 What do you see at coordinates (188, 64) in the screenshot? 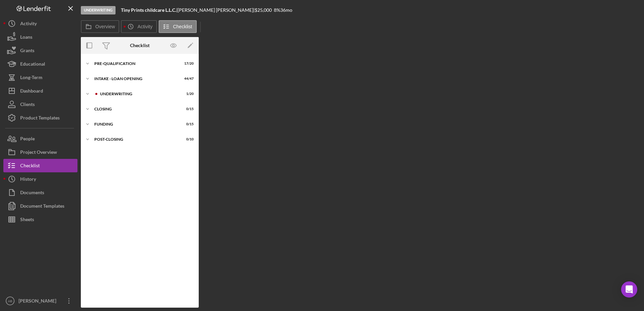
I see `div: 17 / 20` at bounding box center [188, 64].